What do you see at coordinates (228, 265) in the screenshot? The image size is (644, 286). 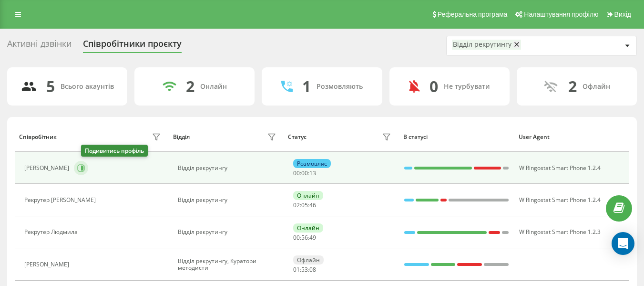 I see `div: Відділ рекрутингу, Куратори методисти` at bounding box center [228, 265].